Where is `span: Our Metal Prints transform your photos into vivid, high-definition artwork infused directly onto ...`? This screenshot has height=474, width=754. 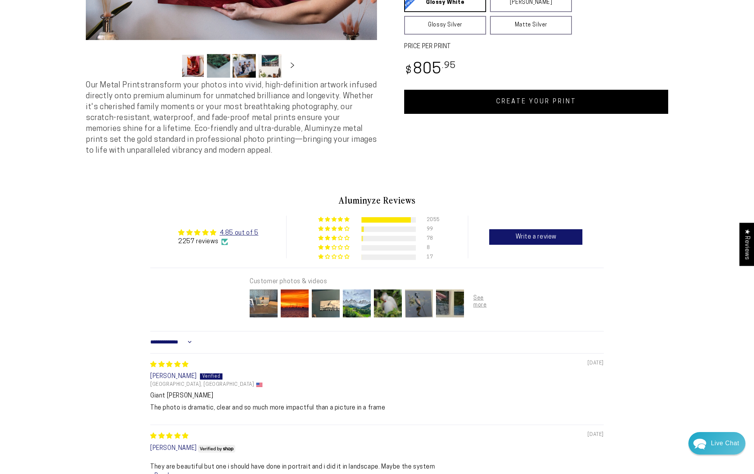
span: Our Metal Prints transform your photos into vivid, high-definition artwork infused directly onto ... is located at coordinates (231, 118).